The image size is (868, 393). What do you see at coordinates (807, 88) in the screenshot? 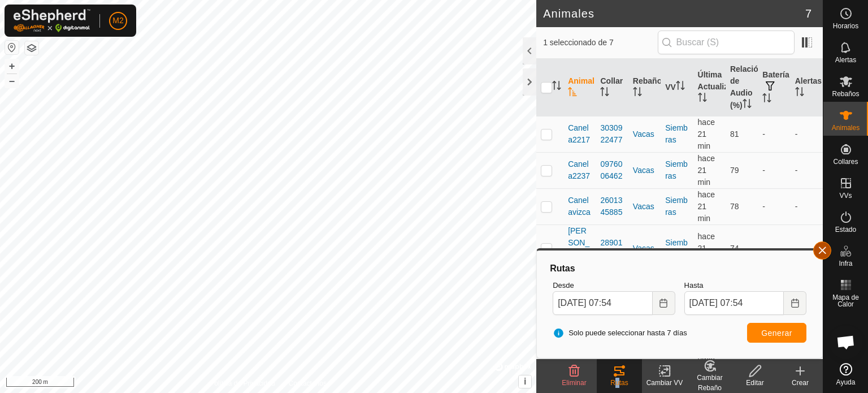
I see `th: Alertas` at bounding box center [807, 88].